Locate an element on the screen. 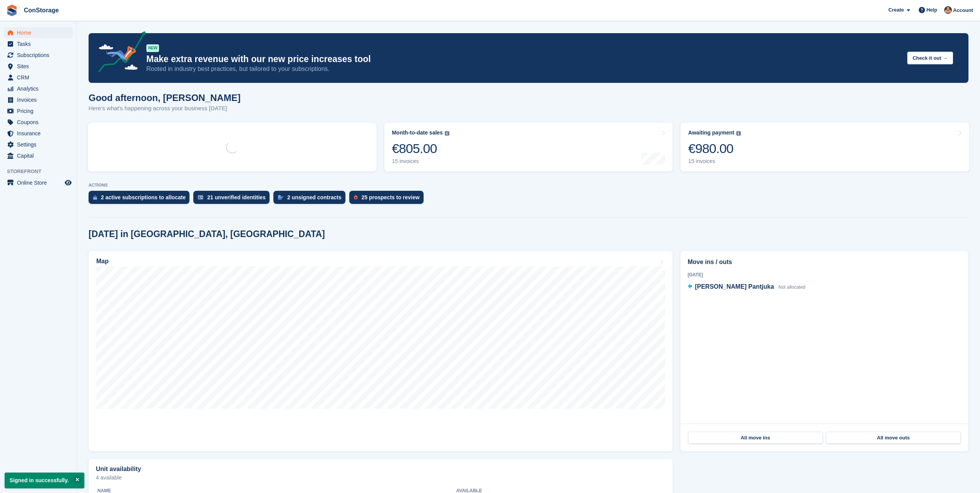 The image size is (980, 493). span: Create is located at coordinates (896, 10).